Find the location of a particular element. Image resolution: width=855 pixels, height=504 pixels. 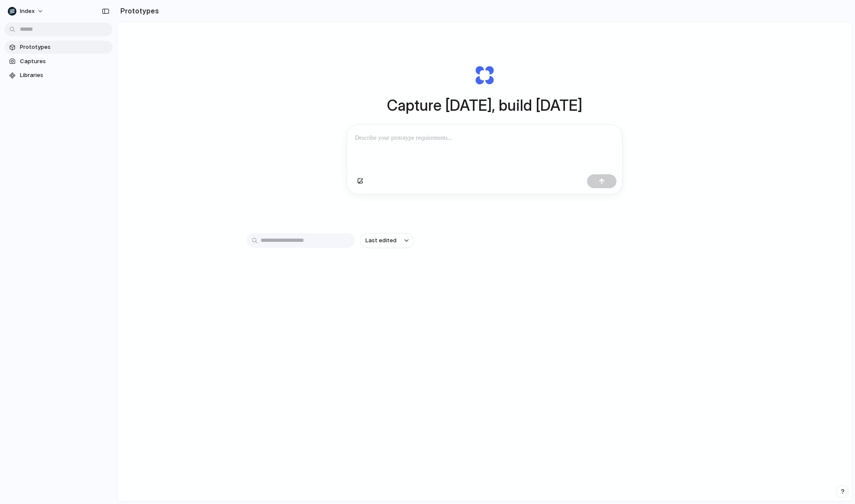

a: Captures is located at coordinates (58, 61).